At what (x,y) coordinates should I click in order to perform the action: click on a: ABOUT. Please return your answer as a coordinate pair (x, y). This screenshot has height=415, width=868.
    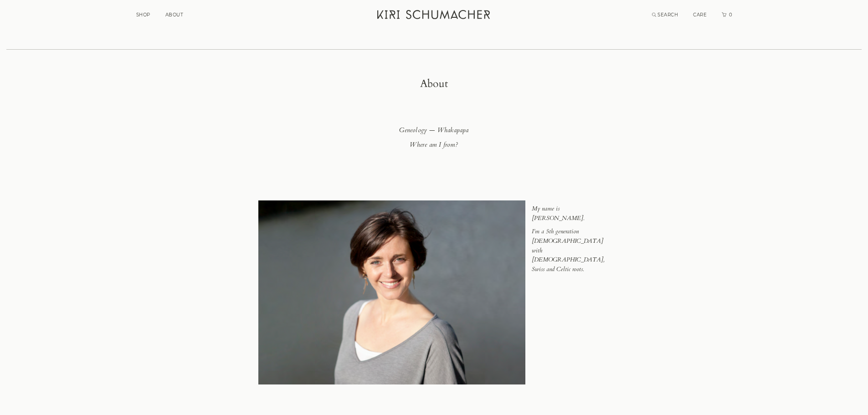
    Looking at the image, I should click on (174, 14).